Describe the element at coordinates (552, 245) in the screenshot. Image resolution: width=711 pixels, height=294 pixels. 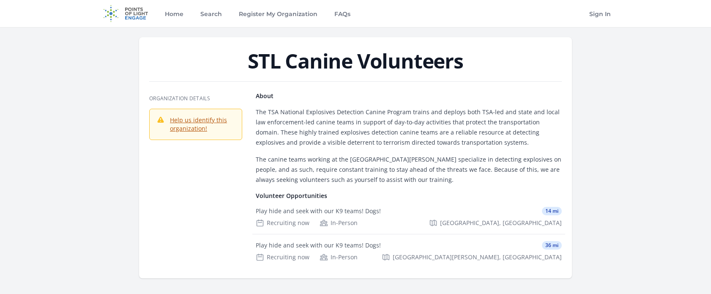
I see `span: 36 mi` at that location.